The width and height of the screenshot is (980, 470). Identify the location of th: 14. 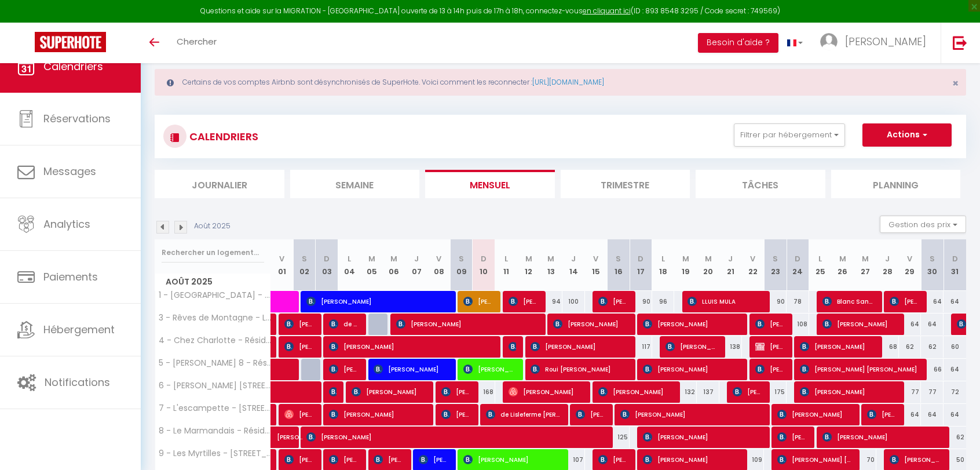
(574, 264).